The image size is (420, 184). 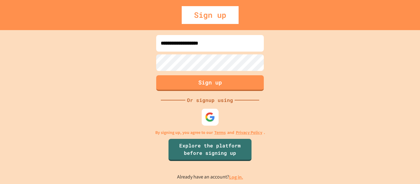 I want to click on img: google-icon.svg, so click(x=210, y=117).